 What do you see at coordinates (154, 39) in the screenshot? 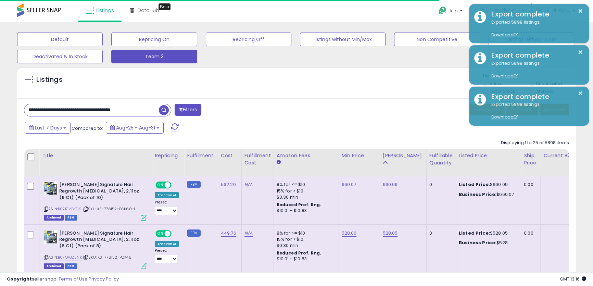
I see `button: Repricing On` at bounding box center [154, 39].